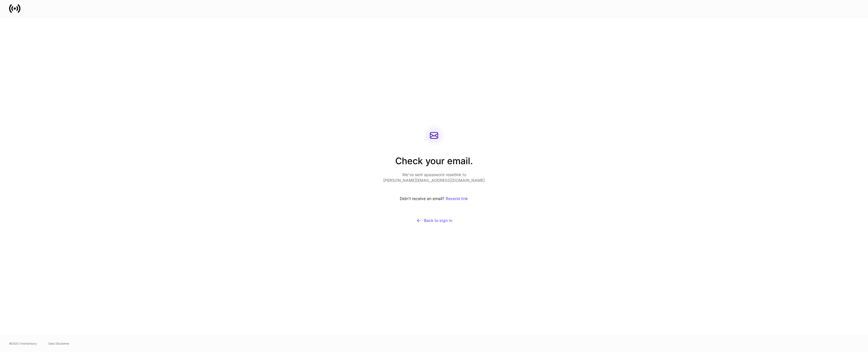 The width and height of the screenshot is (868, 352). What do you see at coordinates (59, 344) in the screenshot?
I see `a: Data Disclaimer` at bounding box center [59, 344].